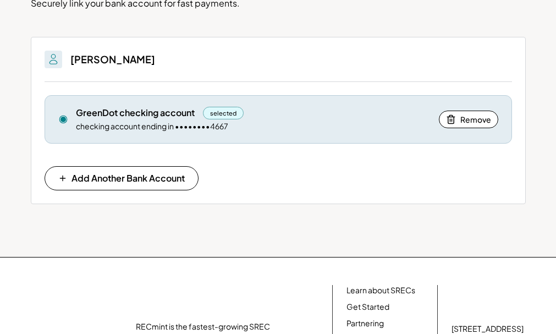 This screenshot has width=556, height=334. Describe the element at coordinates (365, 323) in the screenshot. I see `a: Partnering` at that location.